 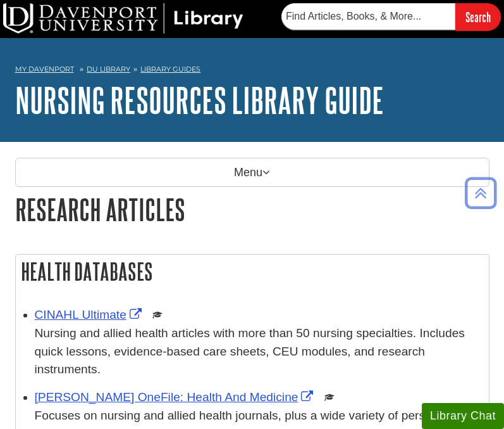 What do you see at coordinates (368, 16) in the screenshot?
I see `input: Find Articles, Books, & More...` at bounding box center [368, 16].